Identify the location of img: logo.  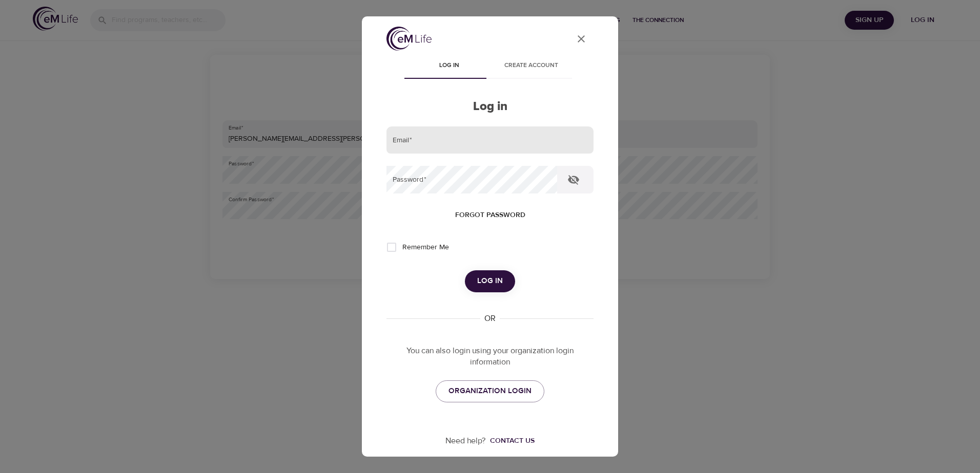
(409, 38).